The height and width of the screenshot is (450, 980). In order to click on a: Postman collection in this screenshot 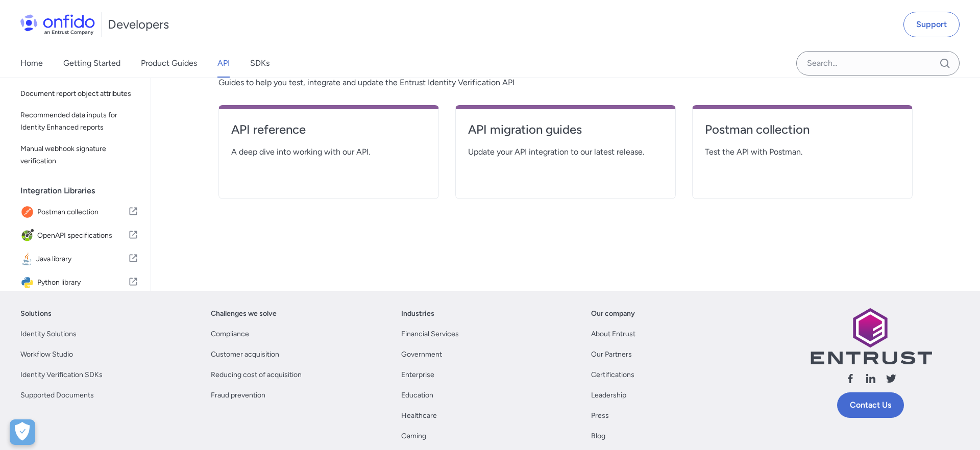, I will do `click(803, 134)`.